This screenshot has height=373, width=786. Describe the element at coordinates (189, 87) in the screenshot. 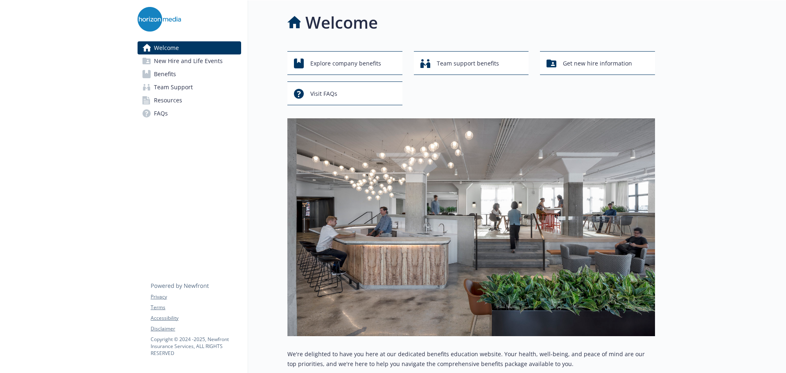

I see `a: Team Support` at that location.